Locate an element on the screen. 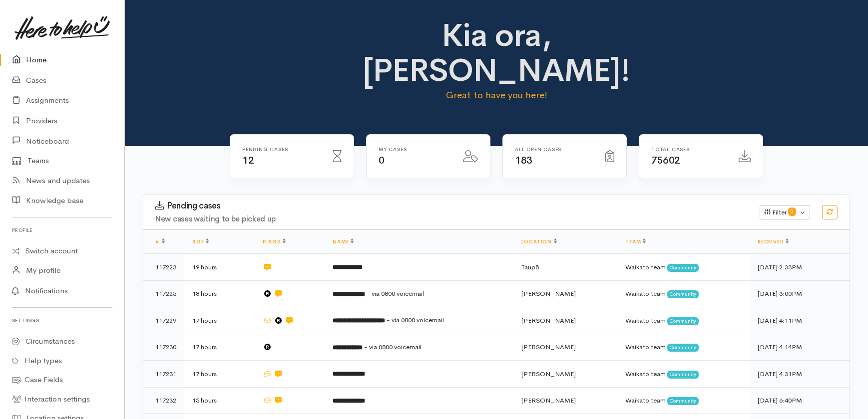  td: 117223 is located at coordinates (164, 268).